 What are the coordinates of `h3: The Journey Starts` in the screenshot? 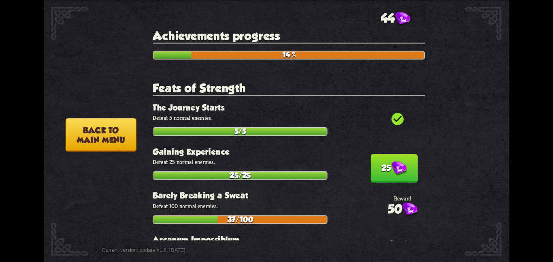 It's located at (289, 107).